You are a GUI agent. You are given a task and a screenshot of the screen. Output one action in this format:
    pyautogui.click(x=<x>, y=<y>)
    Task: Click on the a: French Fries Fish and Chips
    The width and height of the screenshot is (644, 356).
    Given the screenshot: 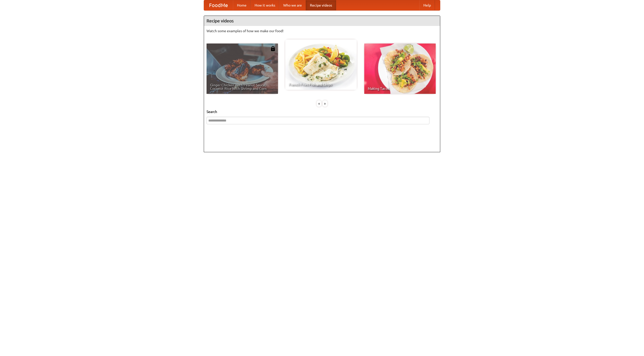 What is the action you would take?
    pyautogui.click(x=321, y=65)
    